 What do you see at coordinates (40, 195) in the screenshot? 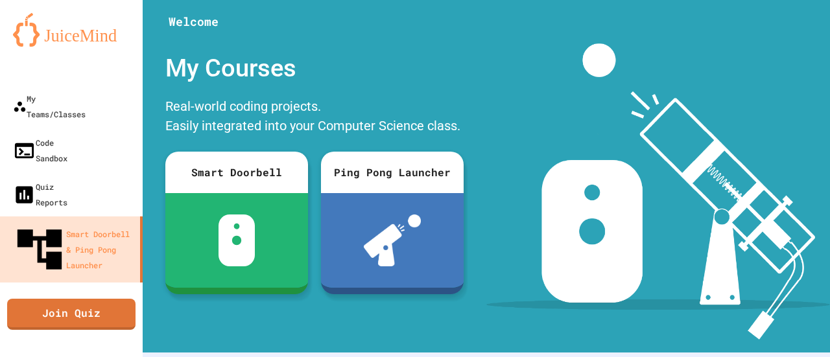
I see `div: Quiz Reports` at bounding box center [40, 195].